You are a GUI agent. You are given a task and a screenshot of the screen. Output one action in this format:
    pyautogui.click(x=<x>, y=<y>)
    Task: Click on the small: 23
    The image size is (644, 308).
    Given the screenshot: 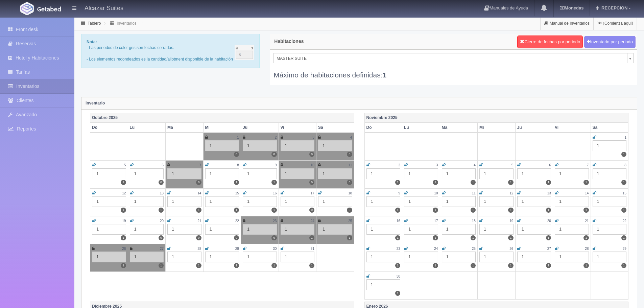 What is the action you would take?
    pyautogui.click(x=275, y=220)
    